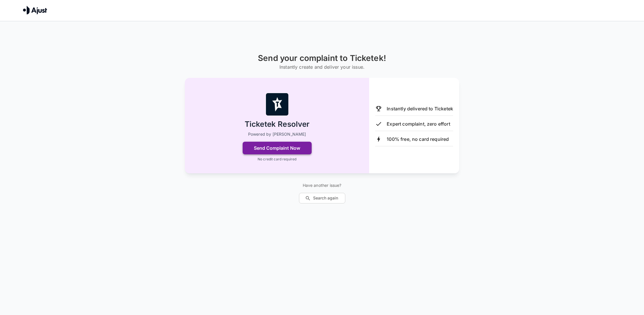 The width and height of the screenshot is (644, 315). Describe the element at coordinates (277, 159) in the screenshot. I see `p: No credit card required` at that location.